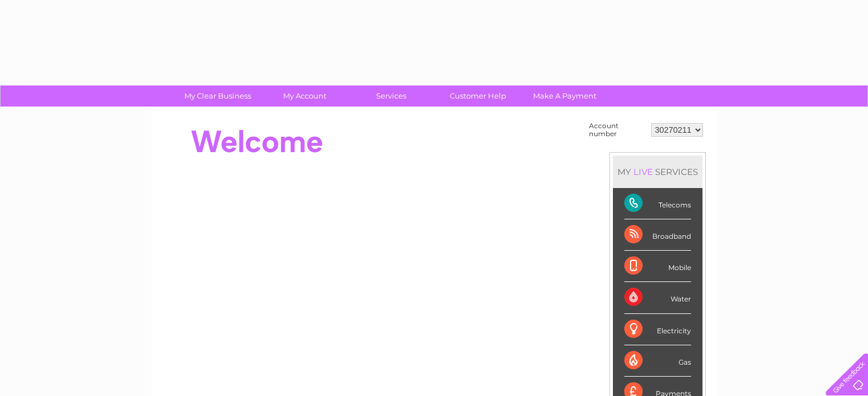 Image resolution: width=868 pixels, height=396 pixels. Describe the element at coordinates (658, 235) in the screenshot. I see `div: Broadband` at that location.